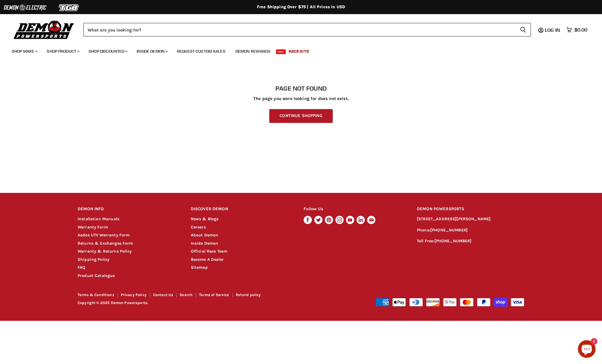  What do you see at coordinates (199, 267) in the screenshot?
I see `a: Sitemap` at bounding box center [199, 267].